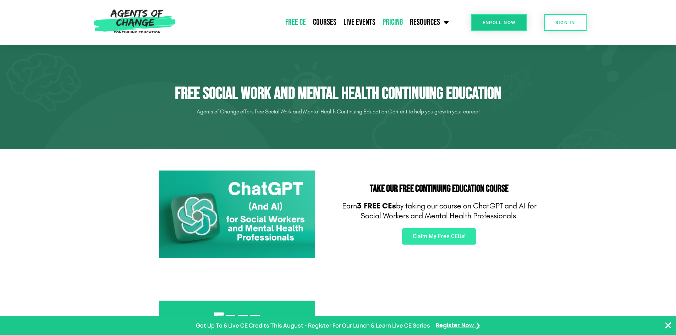  I want to click on a: Enroll Now, so click(499, 22).